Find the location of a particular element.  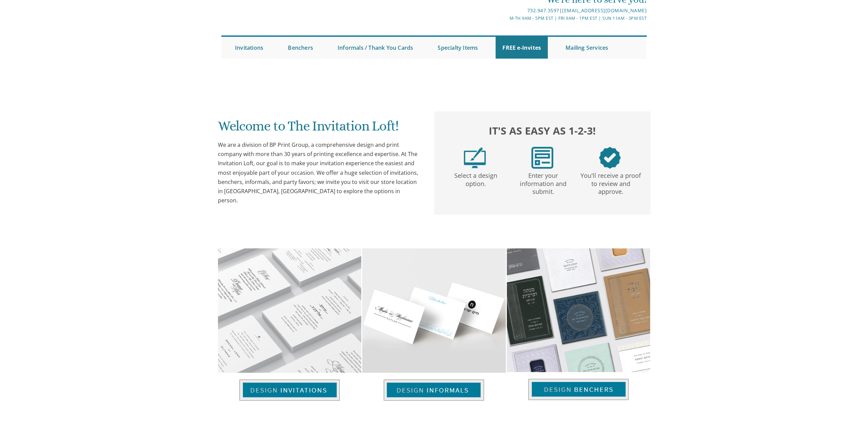

p: Enter your information and submit. is located at coordinates (543, 183).